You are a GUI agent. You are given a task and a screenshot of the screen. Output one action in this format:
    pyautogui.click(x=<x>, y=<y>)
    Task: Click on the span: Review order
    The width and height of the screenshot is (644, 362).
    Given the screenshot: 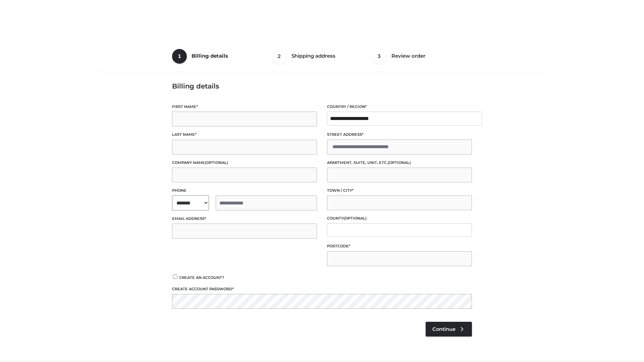 What is the action you would take?
    pyautogui.click(x=408, y=56)
    